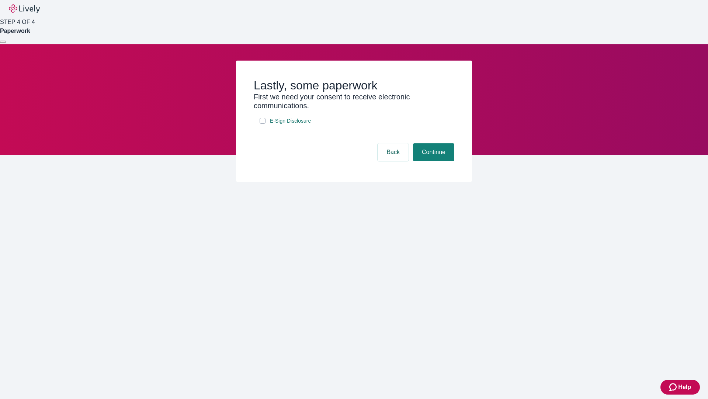 The image size is (708, 399). Describe the element at coordinates (674, 387) in the screenshot. I see `svg: Zendesk support icon` at that location.